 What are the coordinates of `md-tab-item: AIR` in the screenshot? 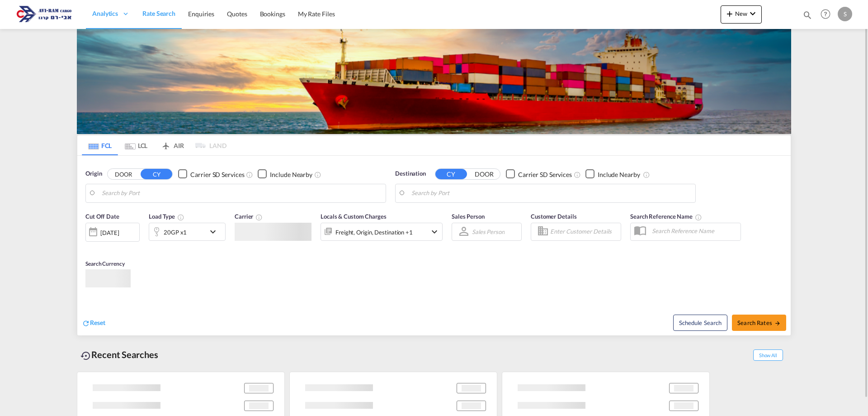 It's located at (172, 146).